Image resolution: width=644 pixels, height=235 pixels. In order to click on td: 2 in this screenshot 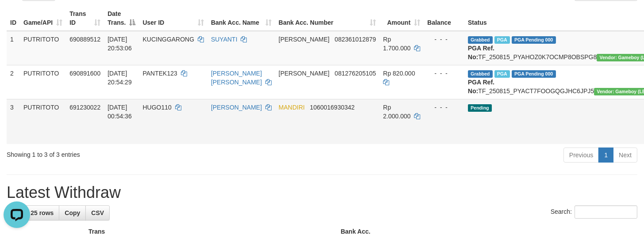, I will do `click(13, 82)`.